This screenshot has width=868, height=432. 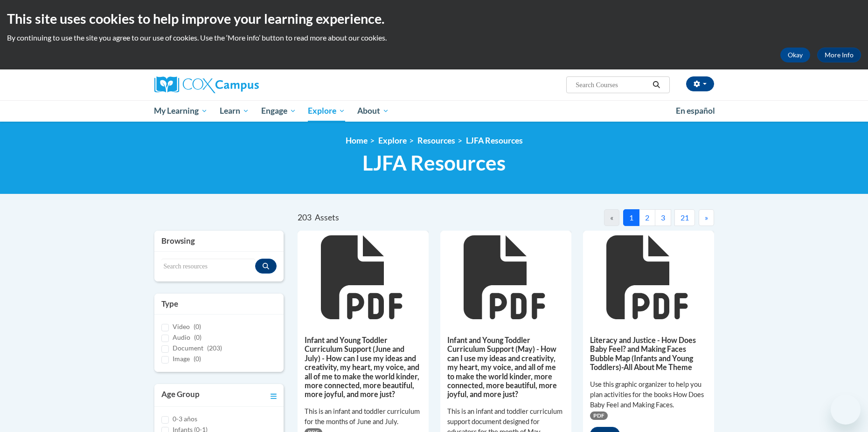 What do you see at coordinates (219, 304) in the screenshot?
I see `h3: Type` at bounding box center [219, 304].